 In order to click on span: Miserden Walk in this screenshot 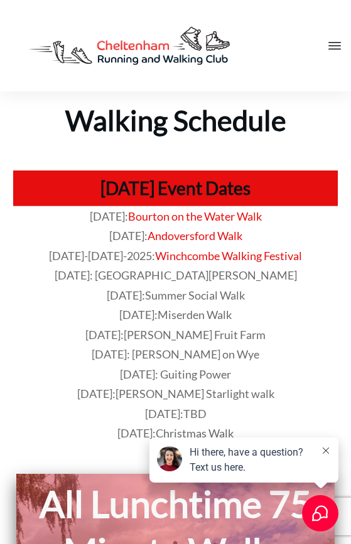, I will do `click(194, 315)`.